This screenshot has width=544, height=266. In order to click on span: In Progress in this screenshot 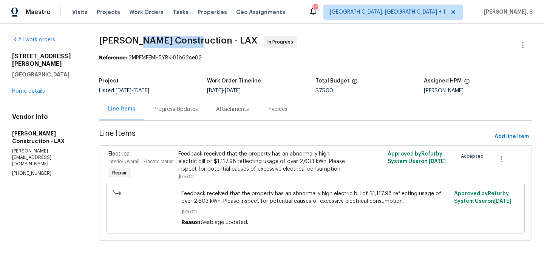, I will do `click(282, 42)`.